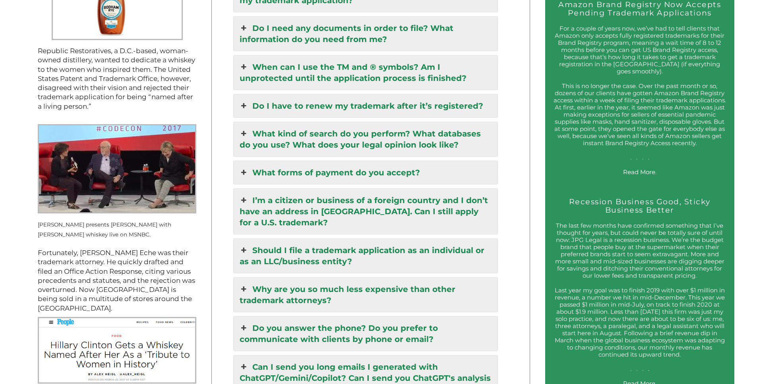 Image resolution: width=757 pixels, height=384 pixels. I want to click on a: Read More., so click(639, 172).